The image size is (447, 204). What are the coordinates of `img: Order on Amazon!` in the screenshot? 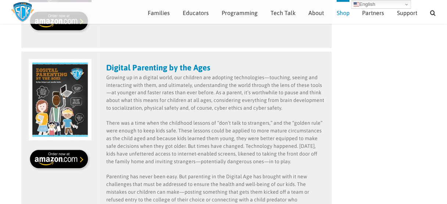 It's located at (60, 160).